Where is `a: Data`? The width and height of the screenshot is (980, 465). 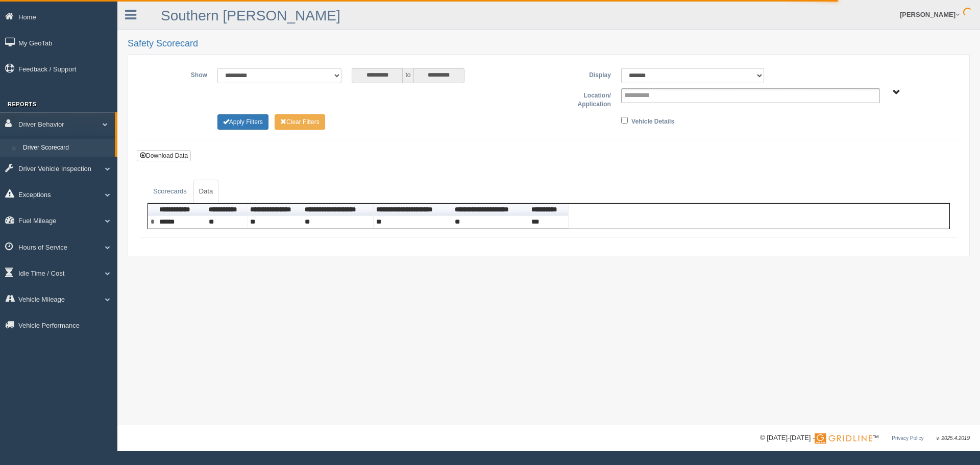
a: Data is located at coordinates (206, 191).